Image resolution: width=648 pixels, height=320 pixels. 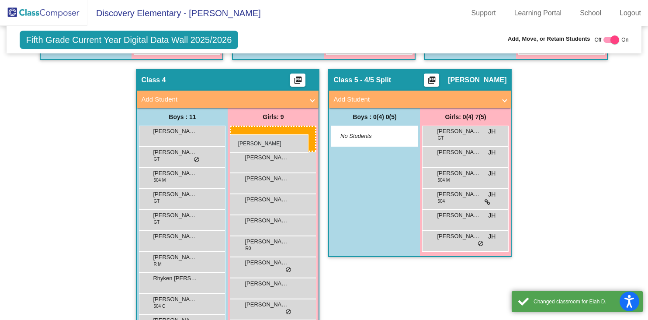 What do you see at coordinates (549, 39) in the screenshot?
I see `span: Add, Move, or Retain Students` at bounding box center [549, 39].